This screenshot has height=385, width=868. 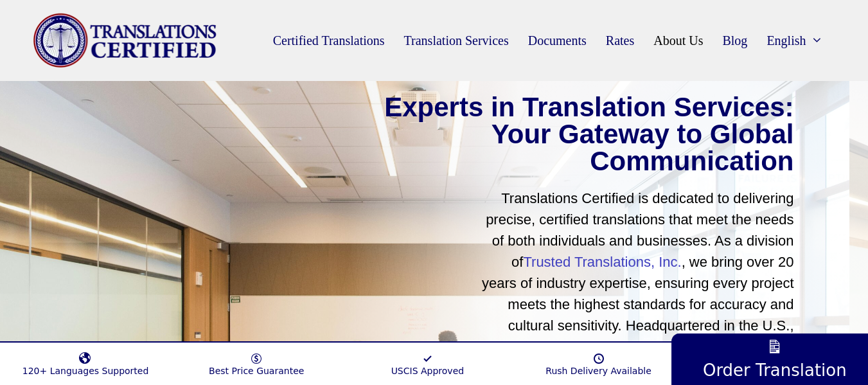 What do you see at coordinates (598, 371) in the screenshot?
I see `span: Rush Delivery Available` at bounding box center [598, 371].